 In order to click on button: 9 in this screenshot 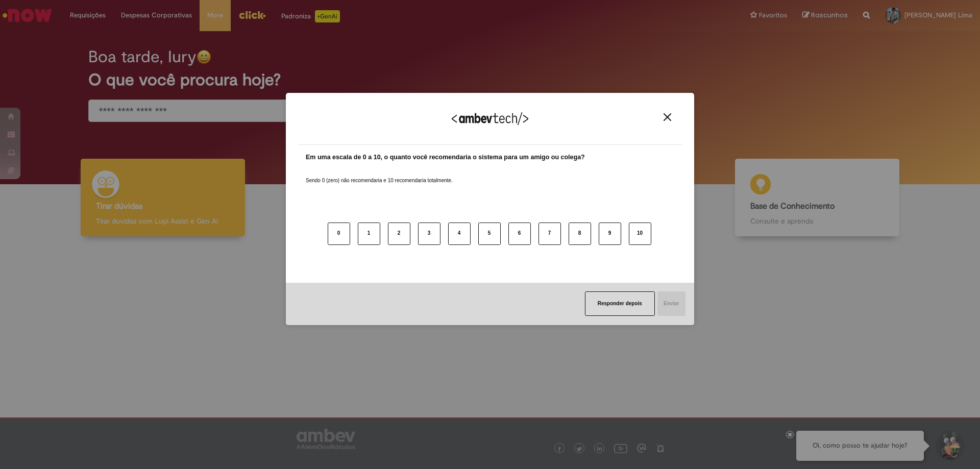, I will do `click(610, 234)`.